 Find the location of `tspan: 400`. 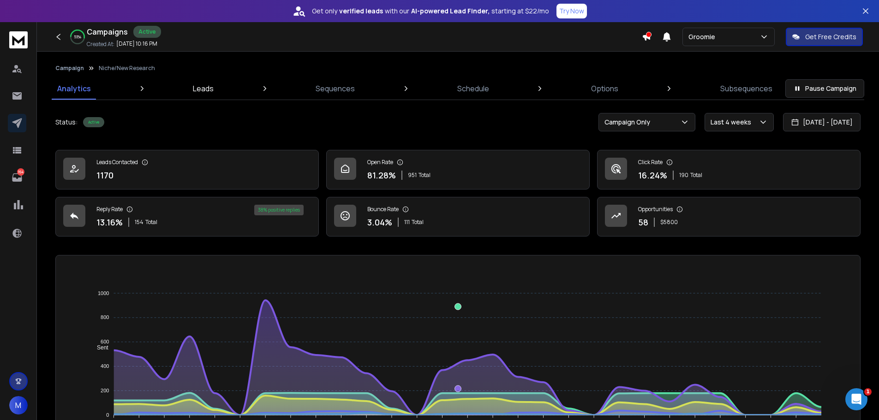

tspan: 400 is located at coordinates (105, 366).